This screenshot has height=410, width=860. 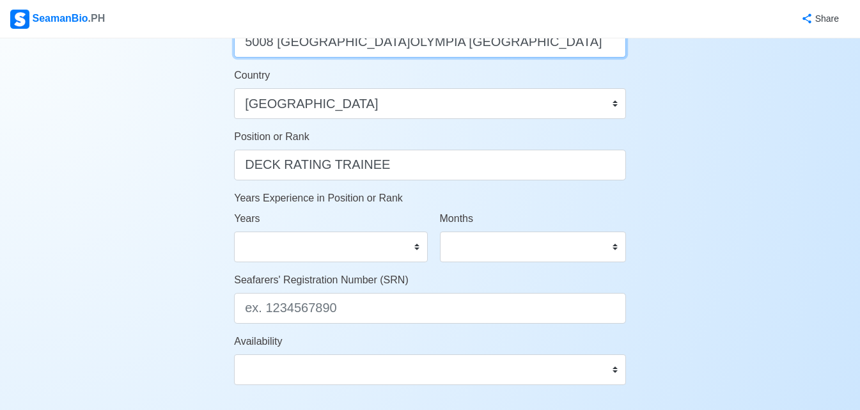 I want to click on label: Months, so click(x=457, y=219).